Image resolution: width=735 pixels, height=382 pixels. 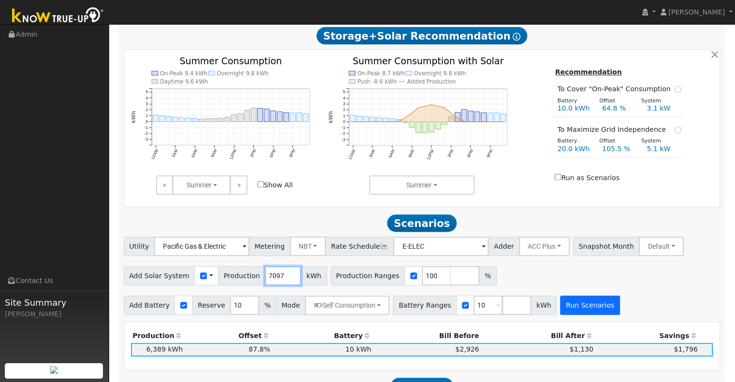 I want to click on div: 3.1 kW, so click(x=664, y=108).